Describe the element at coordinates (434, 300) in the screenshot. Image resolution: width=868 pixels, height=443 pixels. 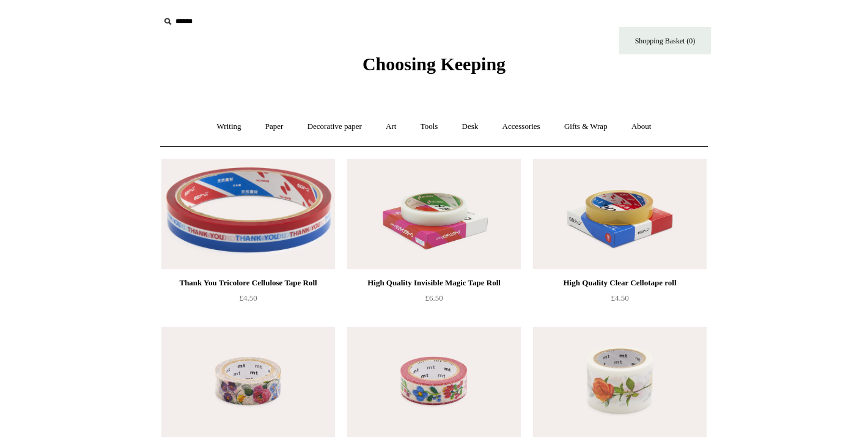
I see `a: High Quality Invisible Magic Tape Roll £6.50` at that location.